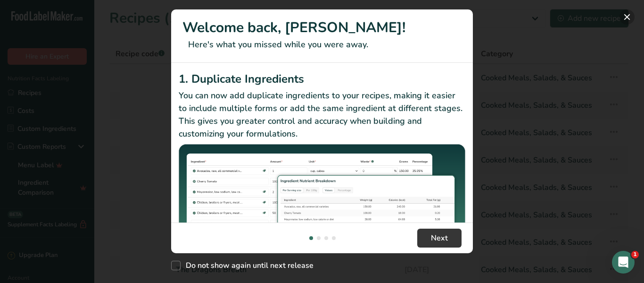  I want to click on p: You can now add duplicate ingredients to your recipes, making it easier to include multiple forms..., so click(322, 115).